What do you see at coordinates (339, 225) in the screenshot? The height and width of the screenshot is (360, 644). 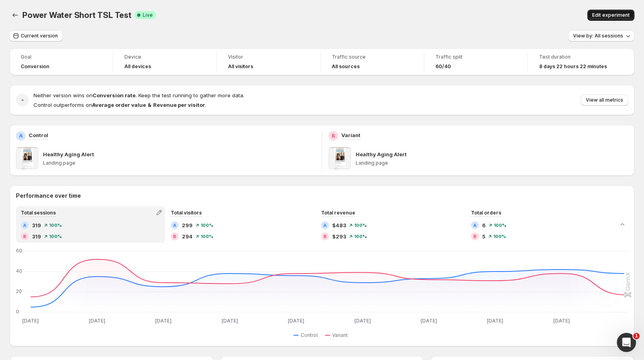 I see `span: $483` at bounding box center [339, 225].